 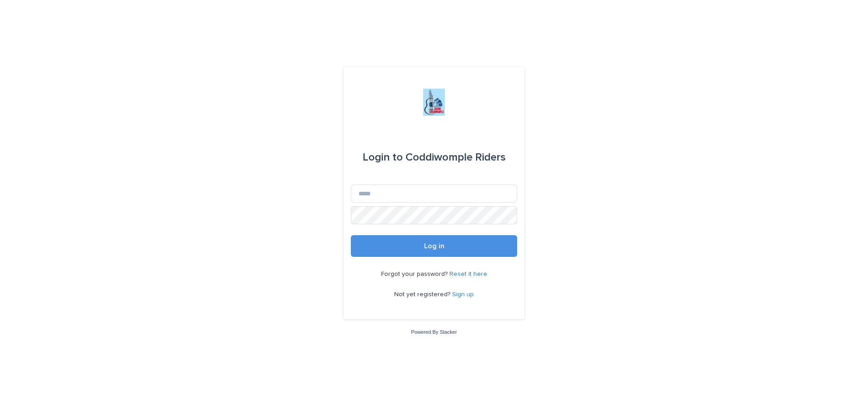 What do you see at coordinates (463, 295) in the screenshot?
I see `a: Sign up` at bounding box center [463, 295].